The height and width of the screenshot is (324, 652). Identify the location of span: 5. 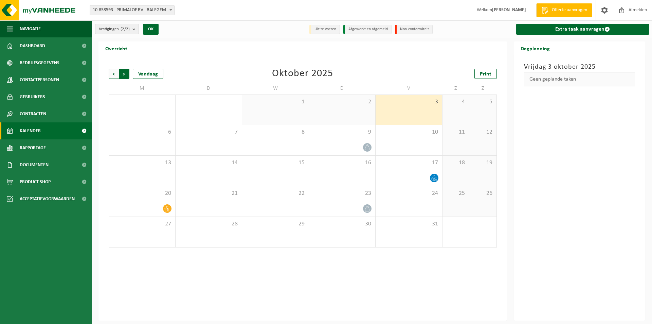
(483, 102).